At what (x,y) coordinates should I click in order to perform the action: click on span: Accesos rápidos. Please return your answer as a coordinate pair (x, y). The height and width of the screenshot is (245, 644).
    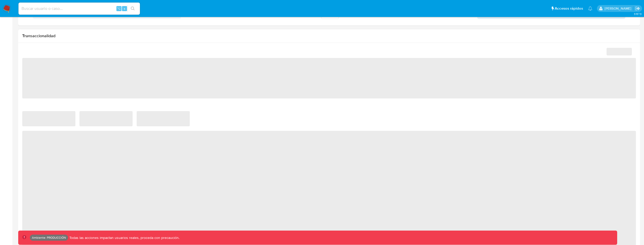
    Looking at the image, I should click on (569, 8).